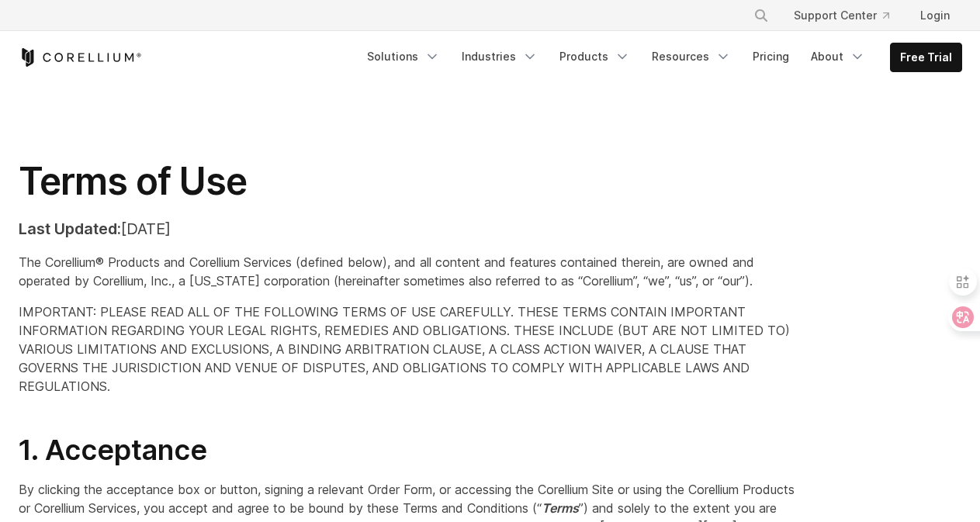  Describe the element at coordinates (770, 56) in the screenshot. I see `a: Pricing` at that location.